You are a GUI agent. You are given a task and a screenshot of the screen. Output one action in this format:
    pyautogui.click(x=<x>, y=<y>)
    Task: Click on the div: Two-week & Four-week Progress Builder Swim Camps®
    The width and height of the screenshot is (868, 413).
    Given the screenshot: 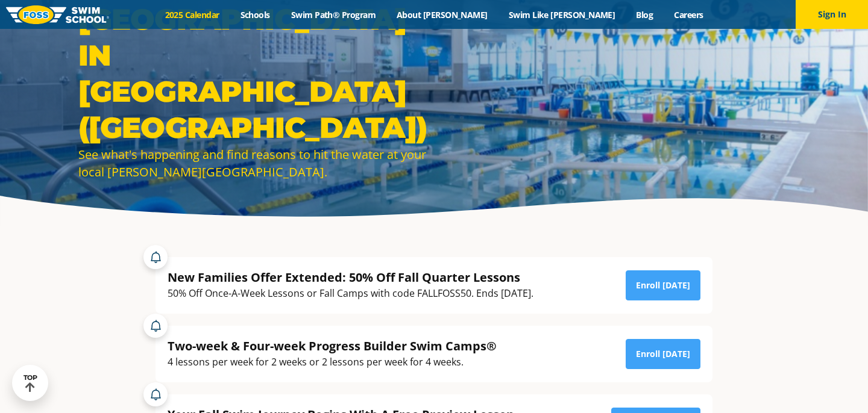 What is the action you would take?
    pyautogui.click(x=332, y=345)
    